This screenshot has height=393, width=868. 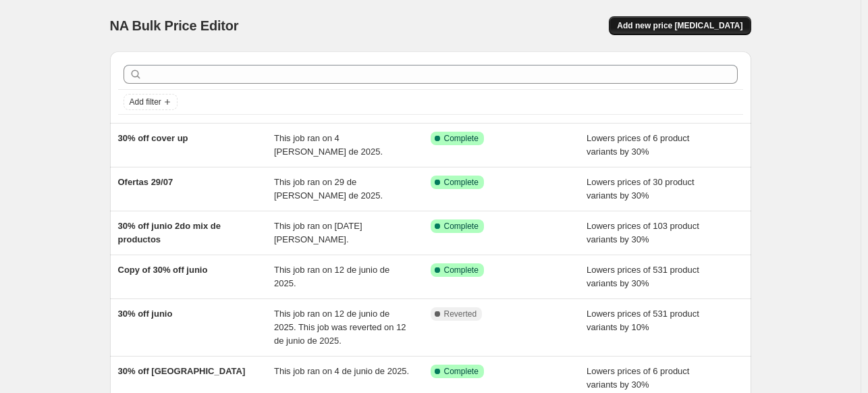 What do you see at coordinates (342, 371) in the screenshot?
I see `span: This job ran on 4 de junio de 2025.` at bounding box center [342, 371].